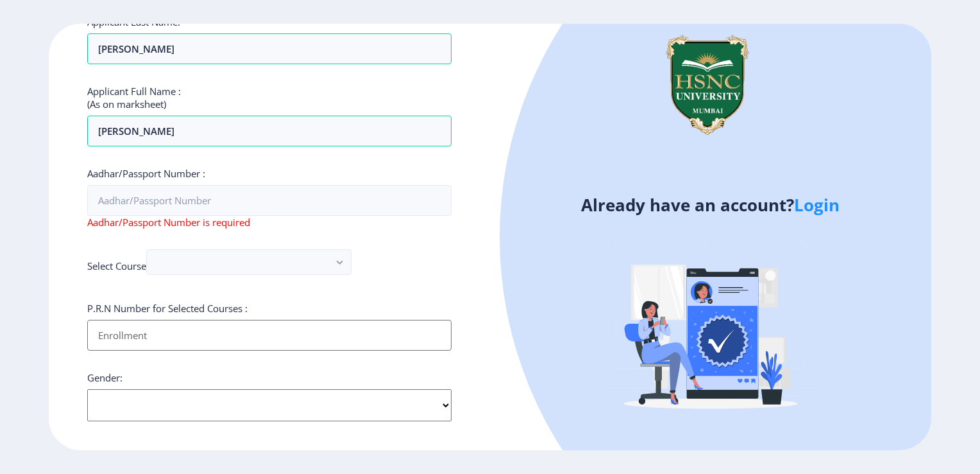  Describe the element at coordinates (711, 205) in the screenshot. I see `h4: Already have an account?` at that location.